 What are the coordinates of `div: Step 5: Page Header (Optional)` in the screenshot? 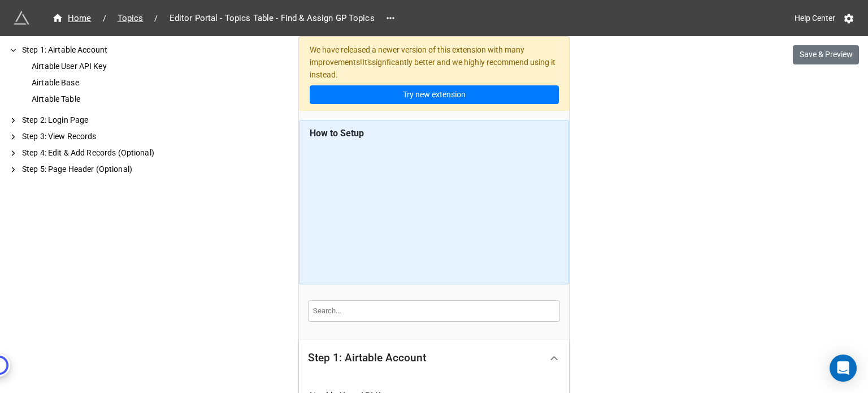 It's located at (100, 169).